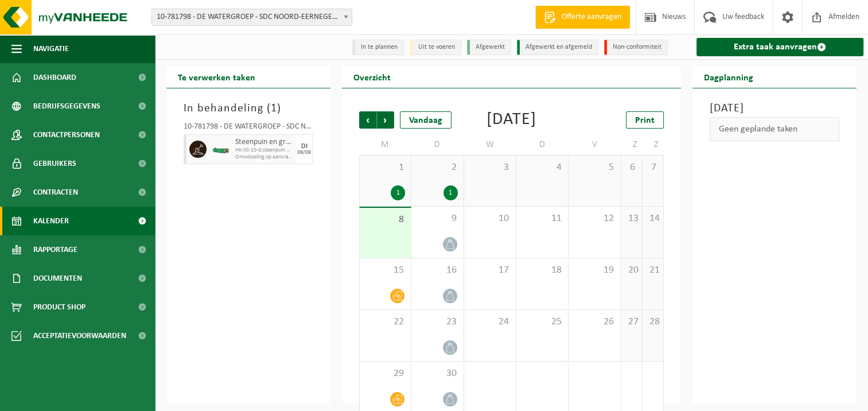 The width and height of the screenshot is (868, 411). What do you see at coordinates (386, 120) in the screenshot?
I see `span: Volgende` at bounding box center [386, 120].